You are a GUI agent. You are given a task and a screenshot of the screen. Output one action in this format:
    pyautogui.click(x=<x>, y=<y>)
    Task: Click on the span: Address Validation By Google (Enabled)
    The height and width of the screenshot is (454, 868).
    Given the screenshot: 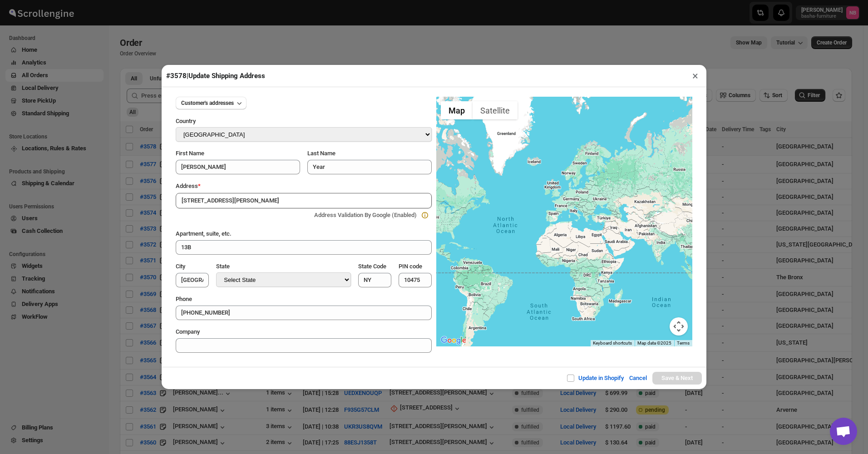 What is the action you would take?
    pyautogui.click(x=365, y=215)
    